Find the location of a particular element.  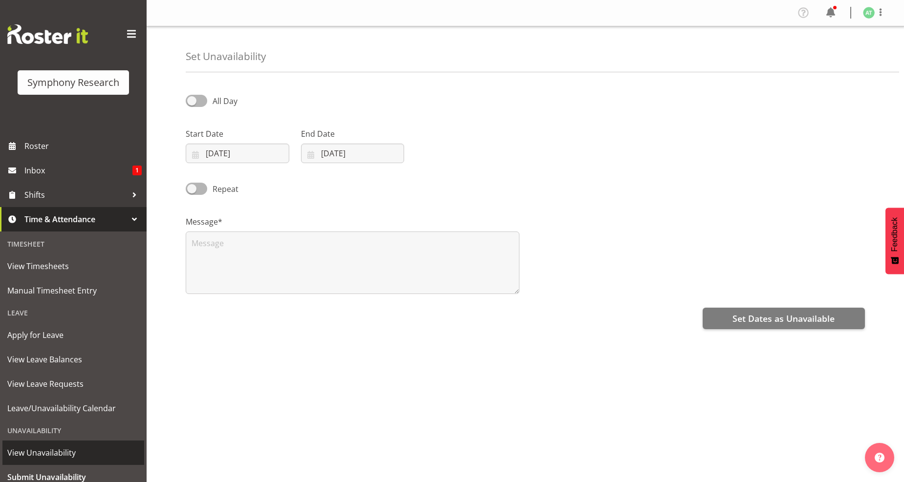

a: View Leave Balances is located at coordinates (73, 359).